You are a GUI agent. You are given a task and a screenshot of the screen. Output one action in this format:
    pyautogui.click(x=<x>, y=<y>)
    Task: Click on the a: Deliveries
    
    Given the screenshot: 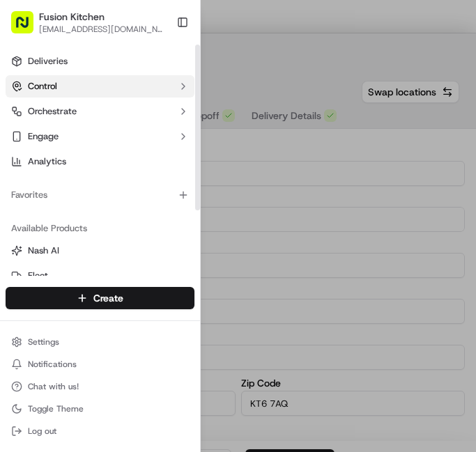 What is the action you would take?
    pyautogui.click(x=100, y=61)
    